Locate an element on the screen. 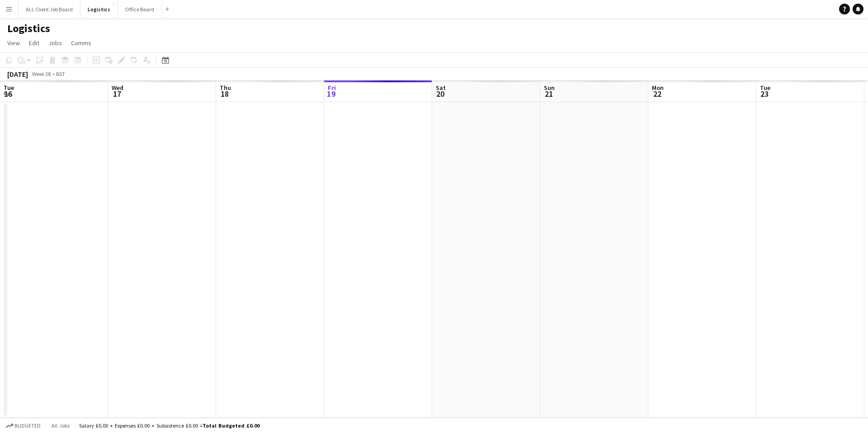 The height and width of the screenshot is (433, 868). a: View is located at coordinates (14, 43).